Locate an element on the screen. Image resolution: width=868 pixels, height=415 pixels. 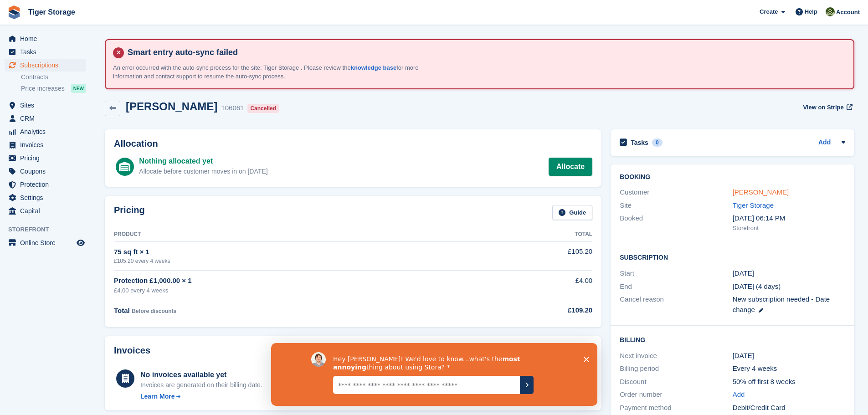
div: 50% off first 8 weeks is located at coordinates (789, 381).